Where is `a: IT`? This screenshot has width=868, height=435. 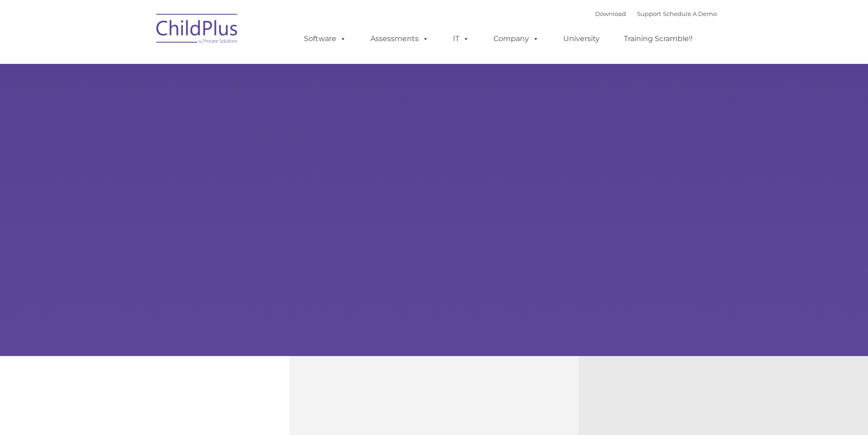 a: IT is located at coordinates (461, 39).